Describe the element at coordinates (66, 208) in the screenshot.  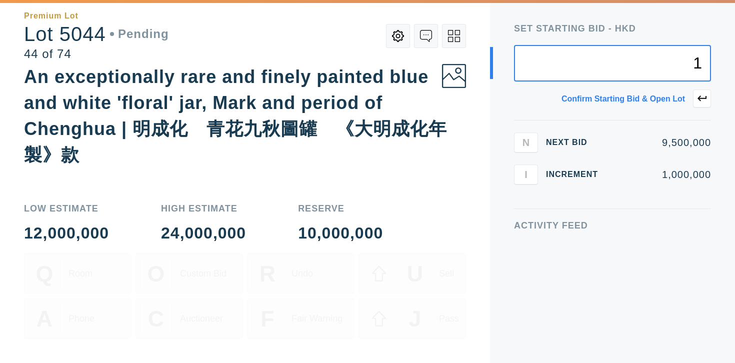
I see `div: Low Estimate` at that location.